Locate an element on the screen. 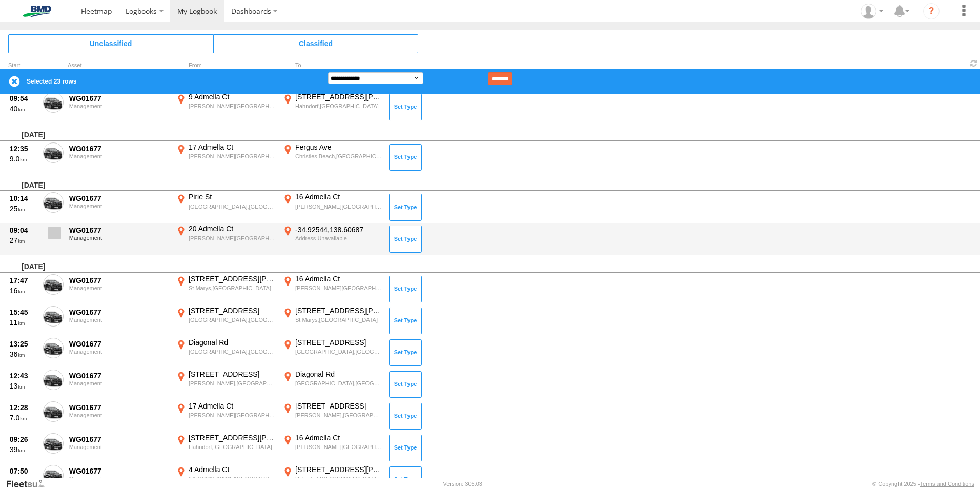 The image size is (980, 489). span: 138.60687 is located at coordinates (346, 230).